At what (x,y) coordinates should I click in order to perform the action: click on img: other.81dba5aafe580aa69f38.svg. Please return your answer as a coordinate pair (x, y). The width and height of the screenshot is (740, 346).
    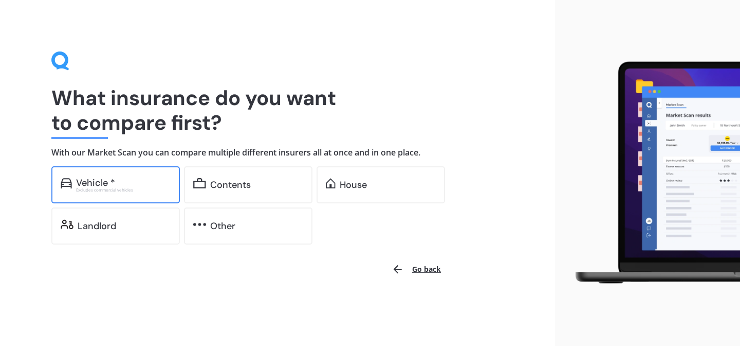
    Looking at the image, I should click on (200, 224).